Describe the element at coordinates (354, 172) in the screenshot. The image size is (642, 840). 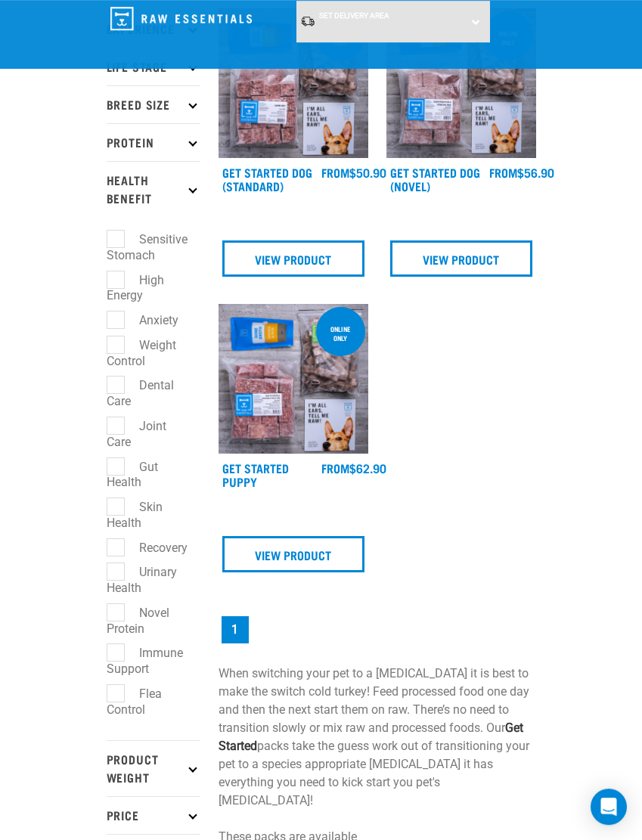
I see `div: $50.90` at that location.